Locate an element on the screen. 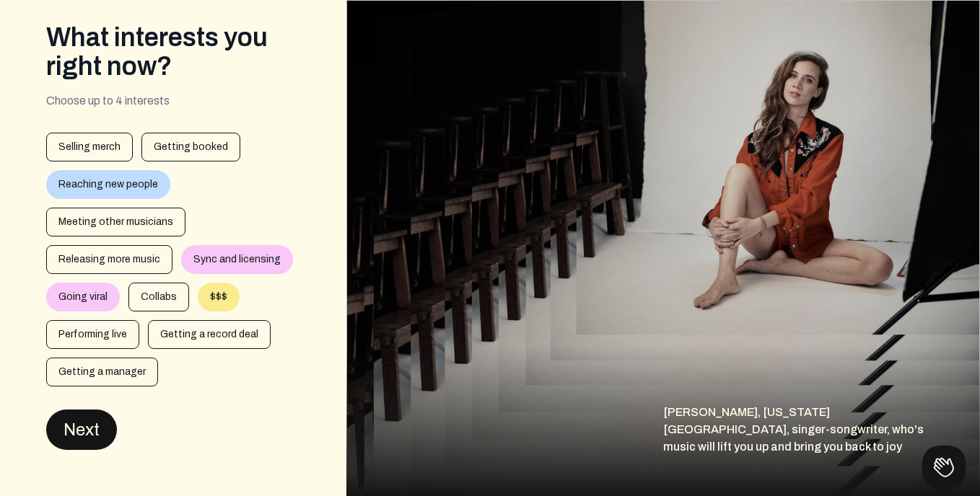 This screenshot has width=980, height=496. button: Next is located at coordinates (81, 430).